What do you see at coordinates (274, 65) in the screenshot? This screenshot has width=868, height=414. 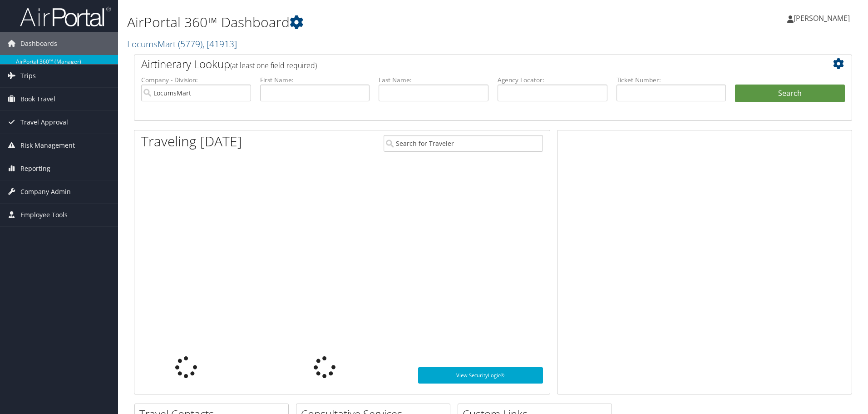 I see `span: (at least one field required)` at bounding box center [274, 65].